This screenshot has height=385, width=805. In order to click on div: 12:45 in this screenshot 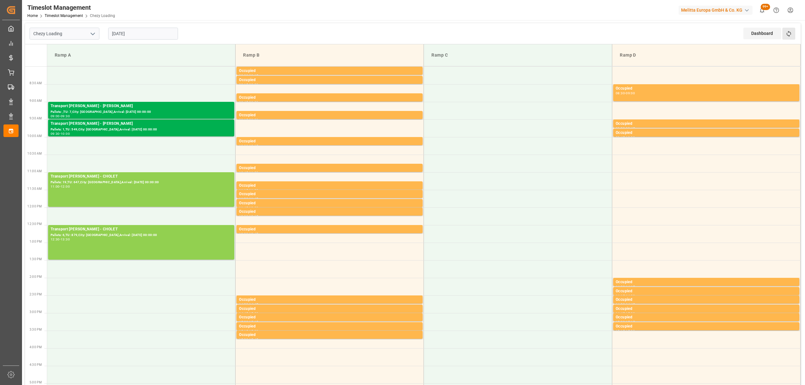, I will do `click(253, 234)`.